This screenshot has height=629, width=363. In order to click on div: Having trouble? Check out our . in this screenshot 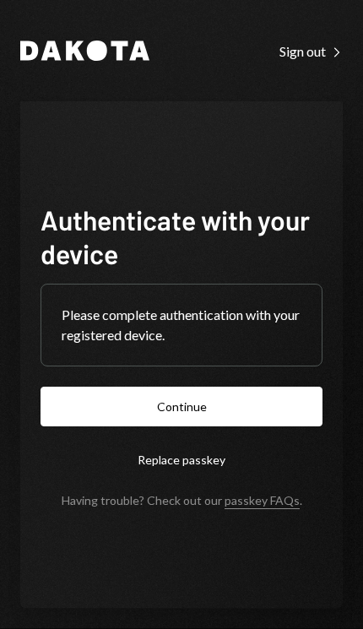, I will do `click(182, 500)`.